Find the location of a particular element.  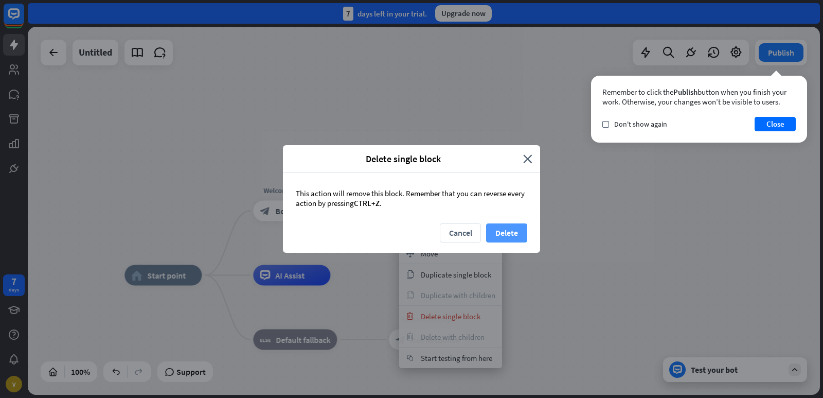

span: Publish is located at coordinates (685, 92).